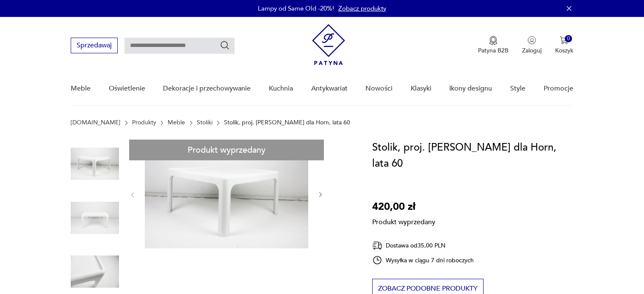 Image resolution: width=644 pixels, height=294 pixels. What do you see at coordinates (421, 89) in the screenshot?
I see `a: Klasyki` at bounding box center [421, 89].